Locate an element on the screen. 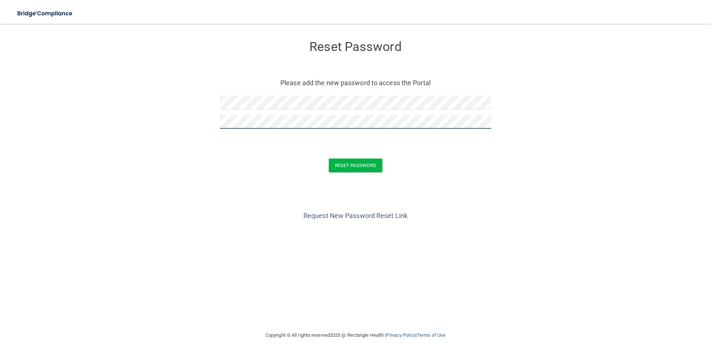 The width and height of the screenshot is (711, 355). button: Reset Password is located at coordinates (355, 165).